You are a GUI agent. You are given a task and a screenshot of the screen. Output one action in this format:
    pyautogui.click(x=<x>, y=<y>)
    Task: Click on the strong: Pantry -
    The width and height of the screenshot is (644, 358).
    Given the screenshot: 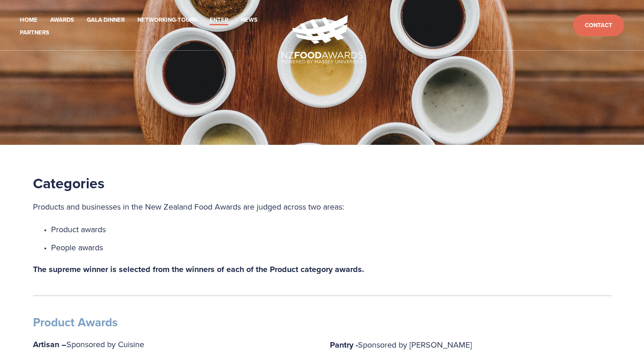 What is the action you would take?
    pyautogui.click(x=344, y=345)
    